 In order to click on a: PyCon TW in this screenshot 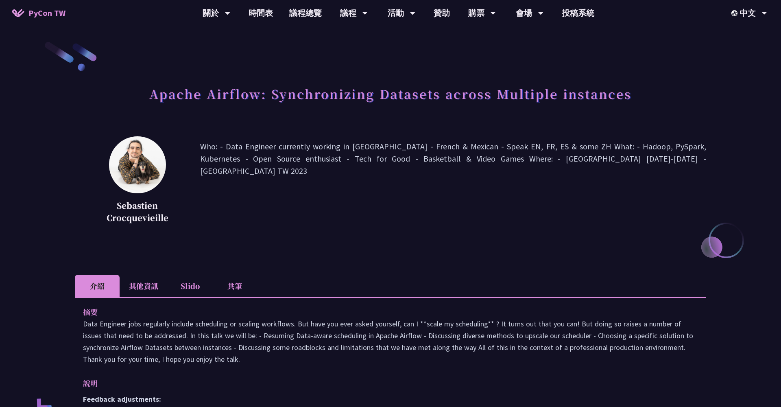, I will do `click(39, 13)`.